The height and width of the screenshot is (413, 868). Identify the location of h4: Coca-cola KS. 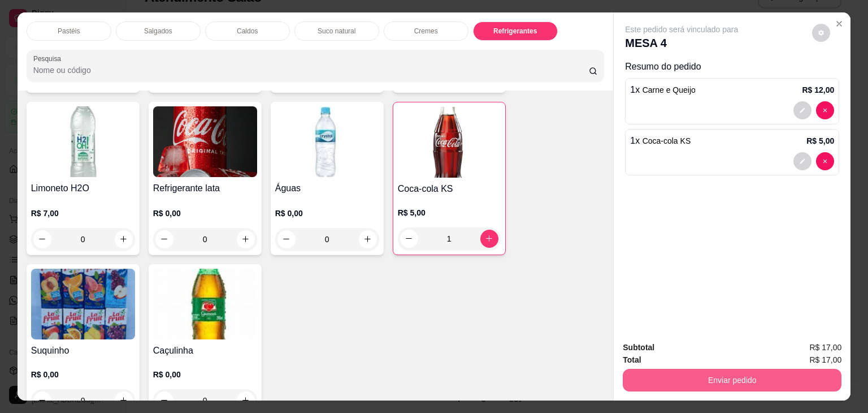
(450, 189).